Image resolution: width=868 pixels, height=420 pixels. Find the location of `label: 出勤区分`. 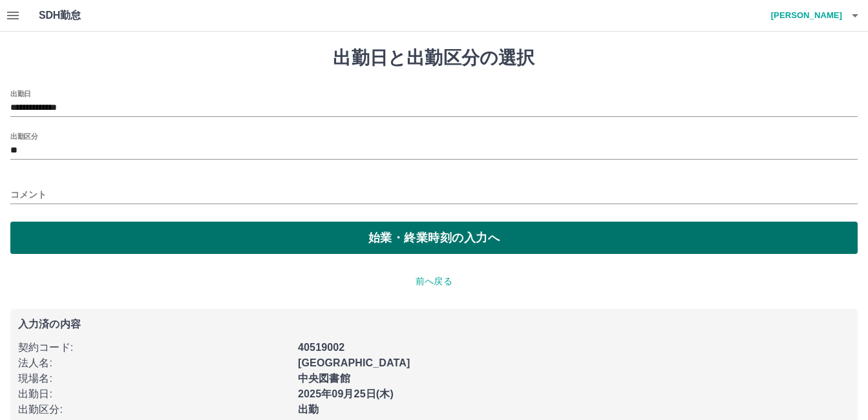

label: 出勤区分 is located at coordinates (24, 136).